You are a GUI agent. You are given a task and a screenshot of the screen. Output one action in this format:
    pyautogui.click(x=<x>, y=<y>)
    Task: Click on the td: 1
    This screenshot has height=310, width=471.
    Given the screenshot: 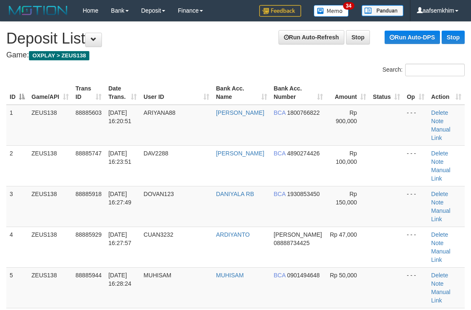 What is the action you would take?
    pyautogui.click(x=17, y=125)
    